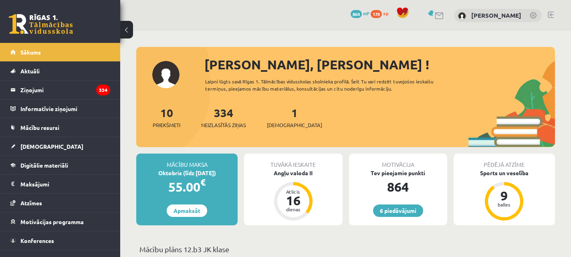  I want to click on div: Angļu valoda II, so click(293, 173).